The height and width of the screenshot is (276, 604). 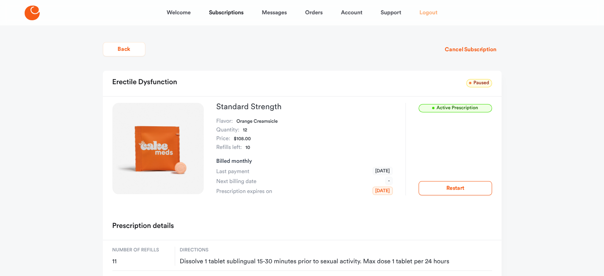 What do you see at coordinates (141, 262) in the screenshot?
I see `span: 11` at bounding box center [141, 262].